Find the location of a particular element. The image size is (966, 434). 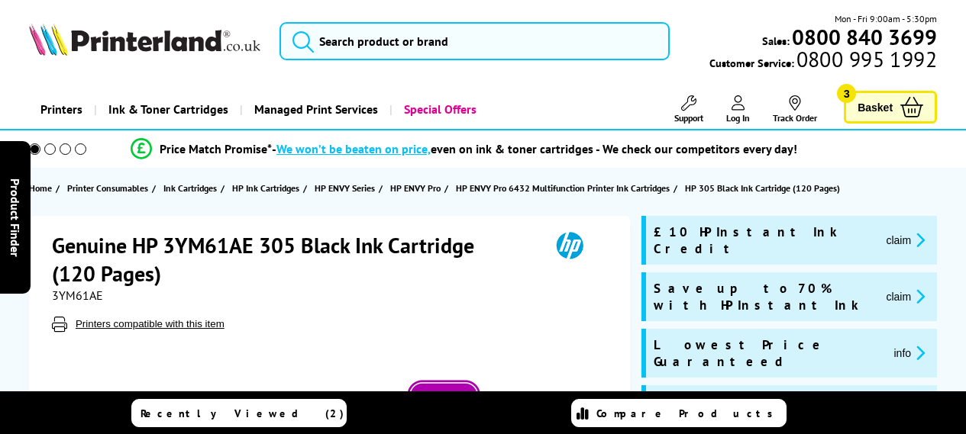

span: Price Match Promise* is located at coordinates (215, 149).